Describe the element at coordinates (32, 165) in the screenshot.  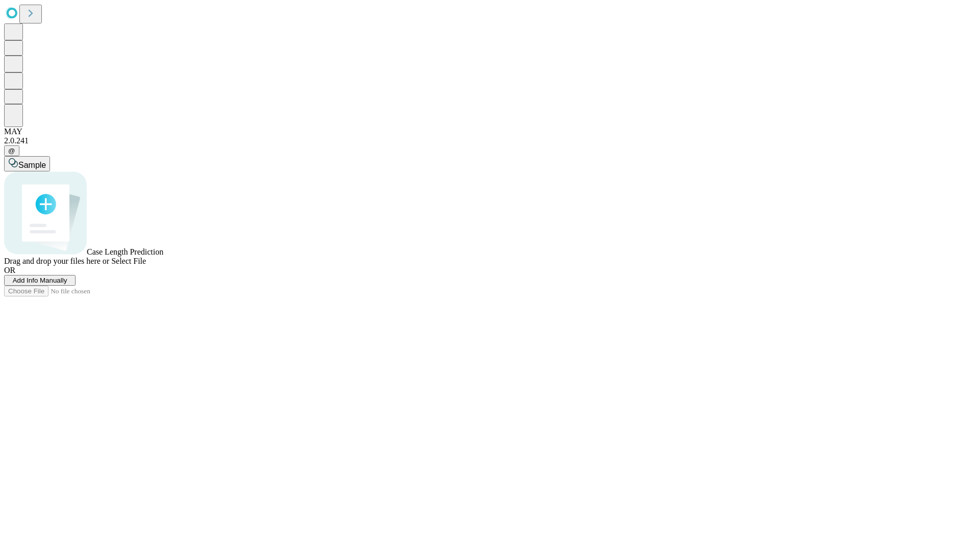
I see `span: Sample` at that location.